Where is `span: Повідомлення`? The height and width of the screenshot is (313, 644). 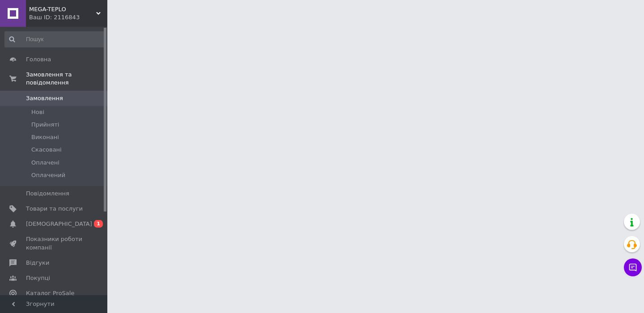 span: Повідомлення is located at coordinates (48, 194).